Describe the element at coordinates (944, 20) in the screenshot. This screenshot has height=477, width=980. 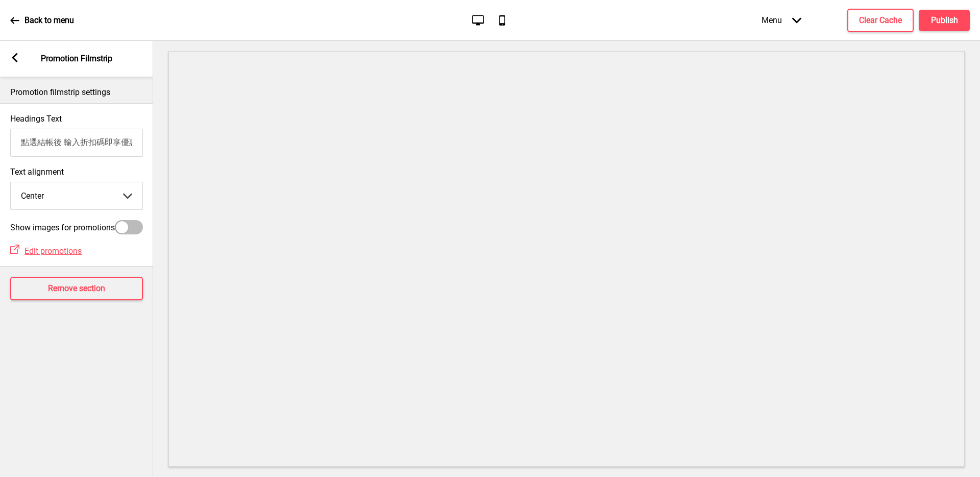
I see `button: Publish` at that location.